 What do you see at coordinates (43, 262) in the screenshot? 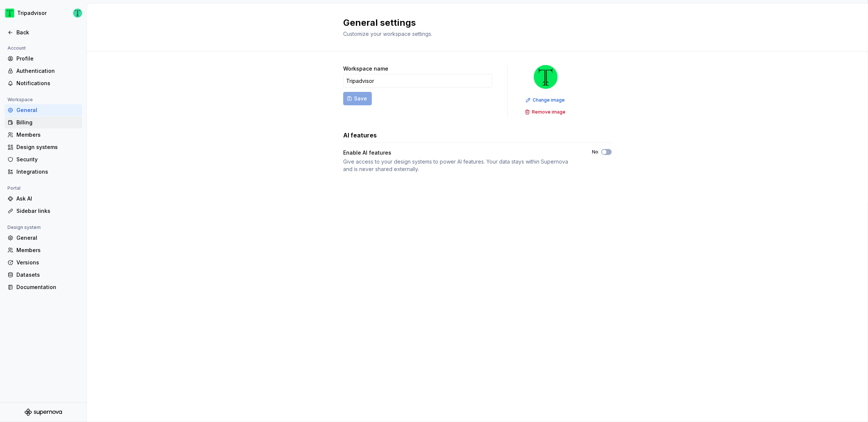
I see `a: Versions` at bounding box center [43, 262].